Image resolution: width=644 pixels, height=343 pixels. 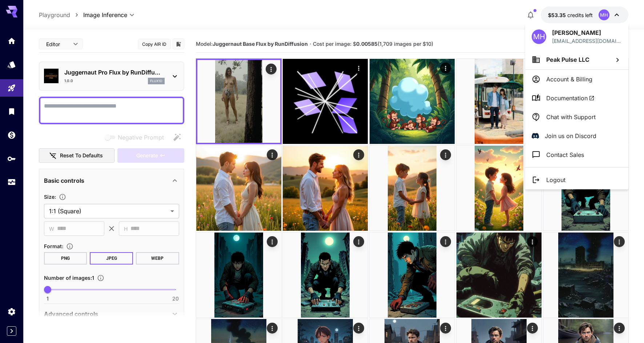 I want to click on p: Account & Billing, so click(x=569, y=79).